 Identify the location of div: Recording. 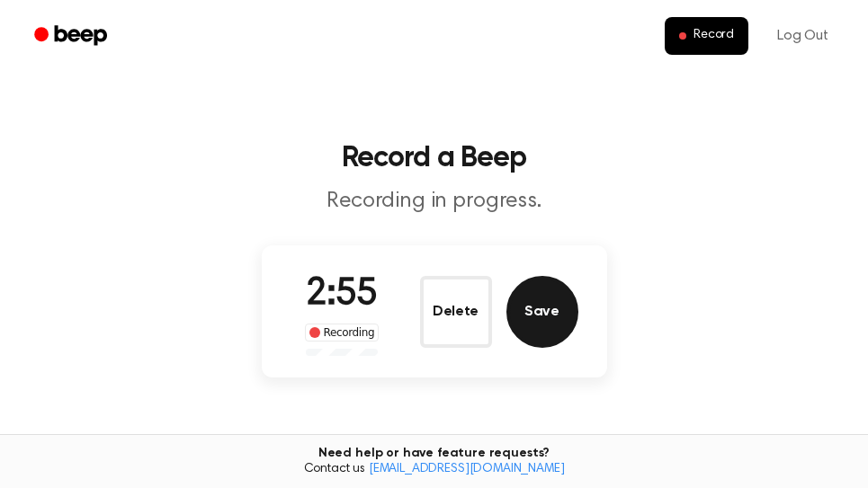
(342, 333).